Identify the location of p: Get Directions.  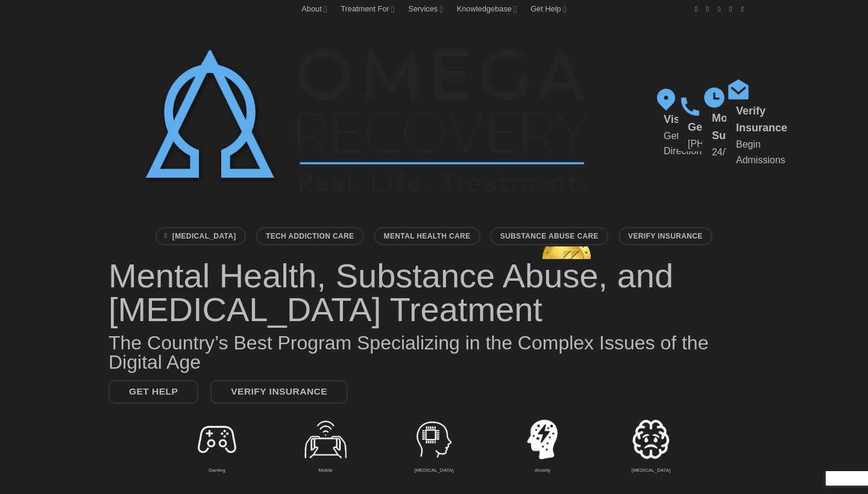
(685, 143).